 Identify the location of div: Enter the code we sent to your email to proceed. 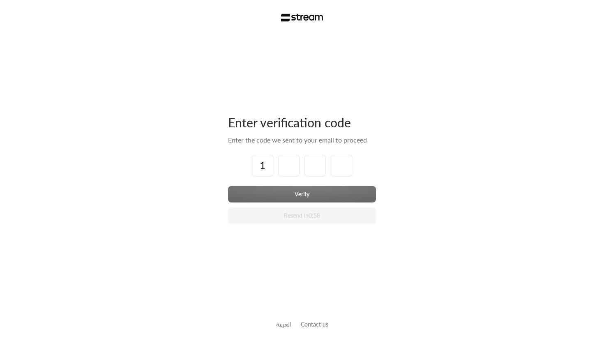
(302, 140).